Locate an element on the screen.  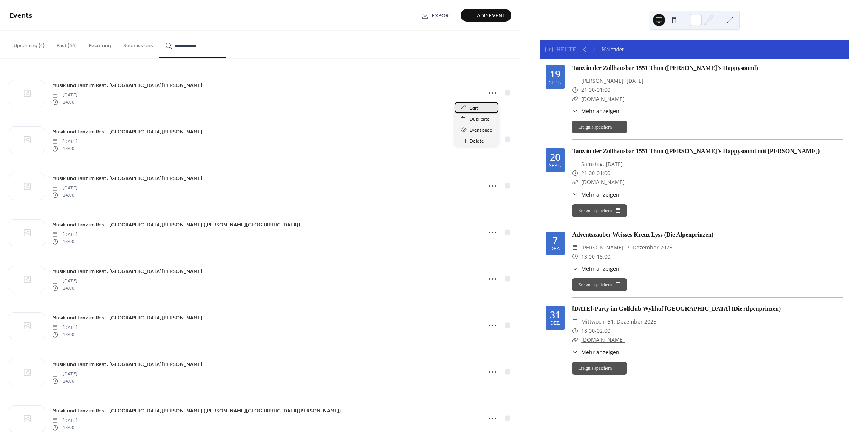
button: Recurring is located at coordinates (100, 44).